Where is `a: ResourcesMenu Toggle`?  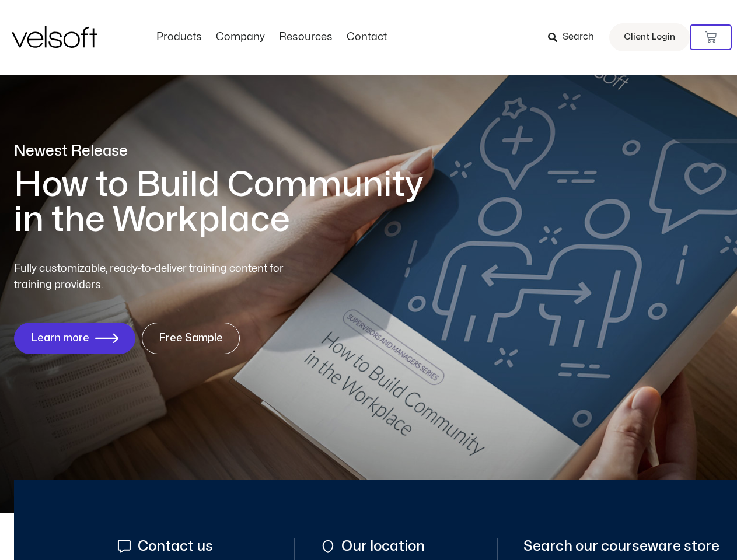
a: ResourcesMenu Toggle is located at coordinates (306, 38).